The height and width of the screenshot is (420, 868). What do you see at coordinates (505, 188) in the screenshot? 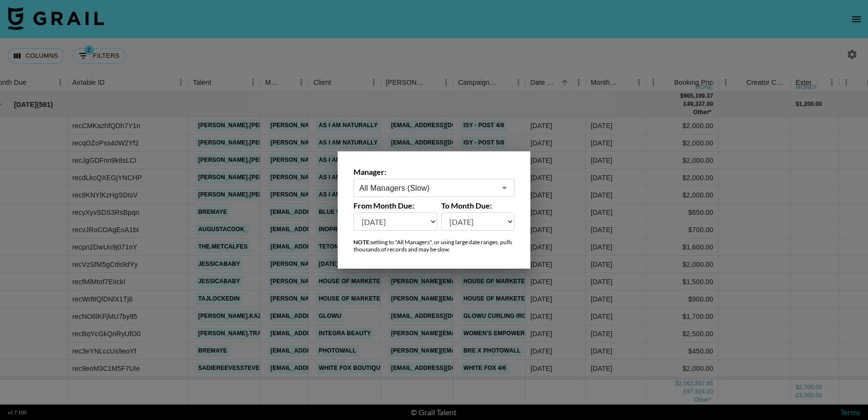
I see `button: Open` at bounding box center [505, 188].